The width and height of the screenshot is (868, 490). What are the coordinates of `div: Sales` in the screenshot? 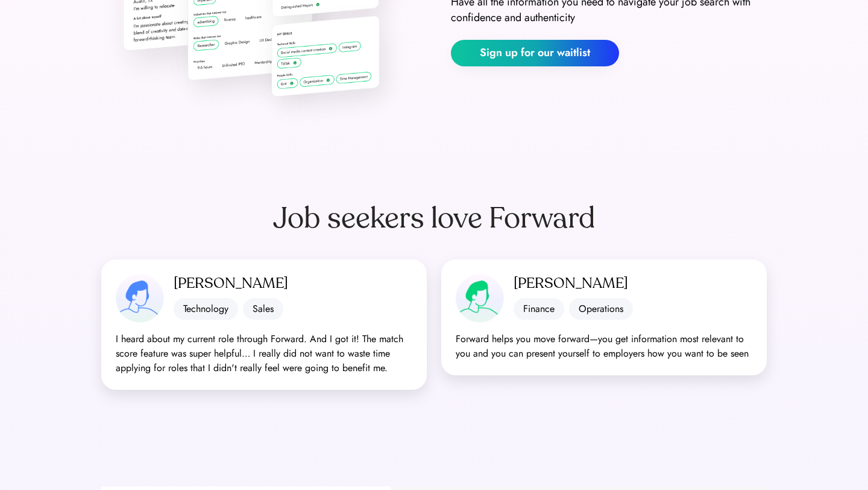 It's located at (263, 309).